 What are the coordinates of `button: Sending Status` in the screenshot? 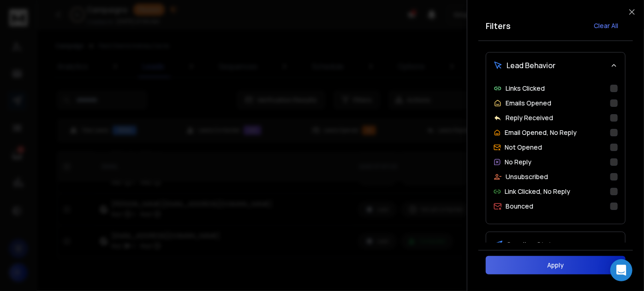 It's located at (555, 245).